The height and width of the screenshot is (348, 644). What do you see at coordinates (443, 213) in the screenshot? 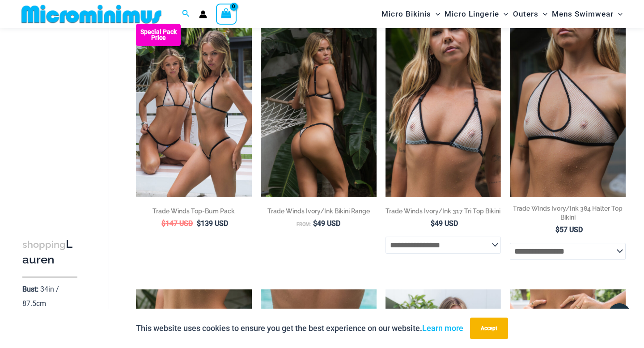
I see `a: Trade Winds Ivory/Ink 317 Tri Top Bikini` at bounding box center [443, 213].